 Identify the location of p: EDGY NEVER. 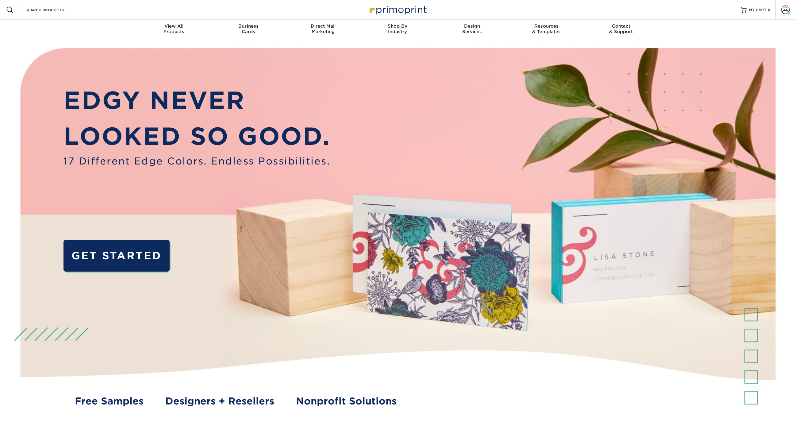
(197, 100).